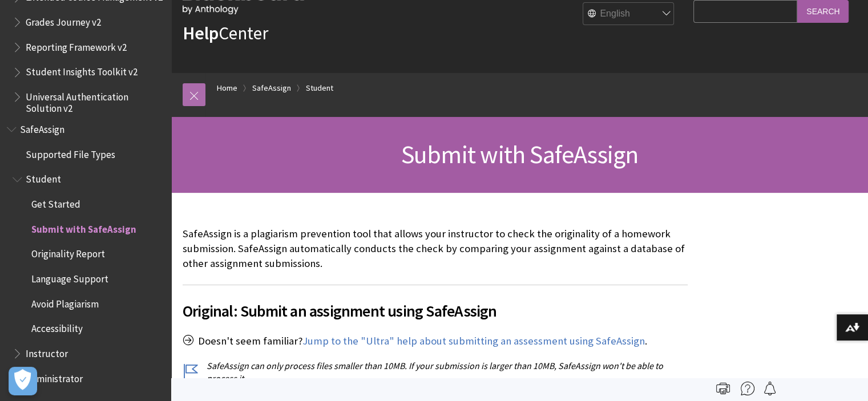  What do you see at coordinates (200, 33) in the screenshot?
I see `strong: Help` at bounding box center [200, 33].